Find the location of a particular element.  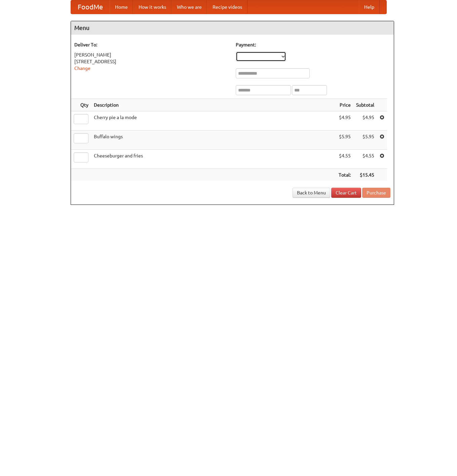

a: FoodMe is located at coordinates (90, 7).